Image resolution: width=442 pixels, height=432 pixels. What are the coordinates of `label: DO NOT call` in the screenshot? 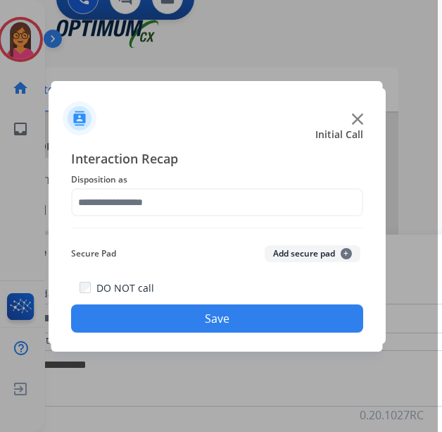 It's located at (125, 288).